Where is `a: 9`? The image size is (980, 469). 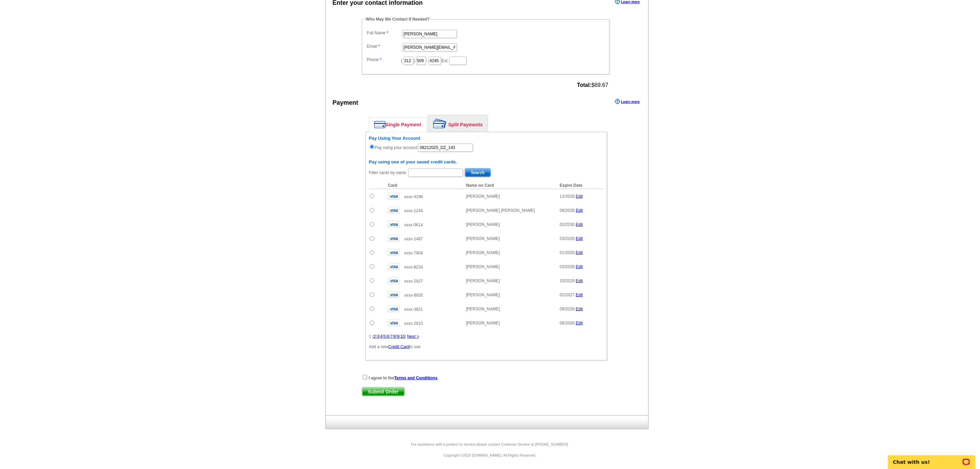 a: 9 is located at coordinates (398, 336).